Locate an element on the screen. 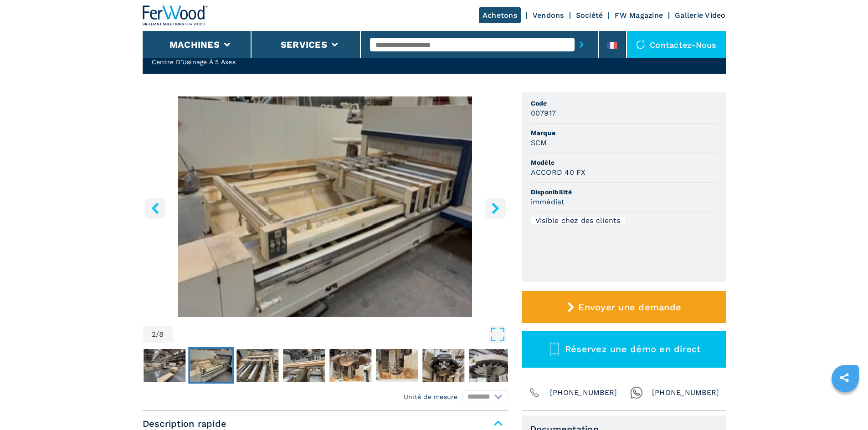  button: Services is located at coordinates (304, 45).